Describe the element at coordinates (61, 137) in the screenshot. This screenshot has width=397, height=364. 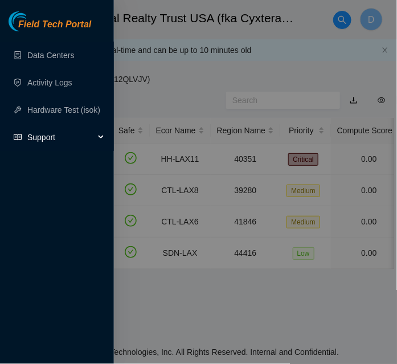
I see `span: Support` at that location.